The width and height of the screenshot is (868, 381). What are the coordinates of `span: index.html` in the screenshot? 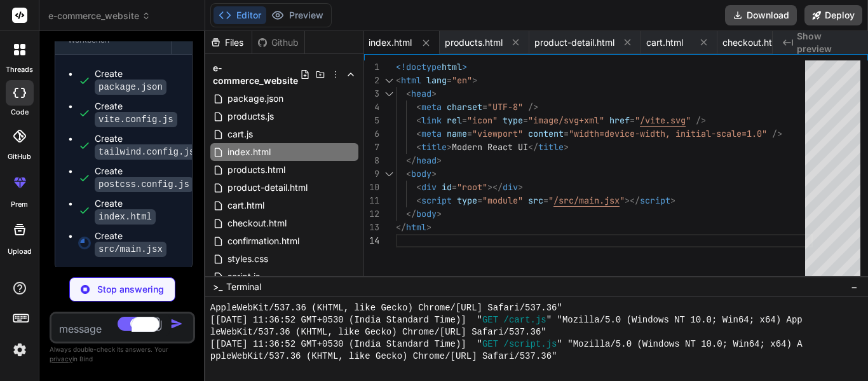 It's located at (390, 43).